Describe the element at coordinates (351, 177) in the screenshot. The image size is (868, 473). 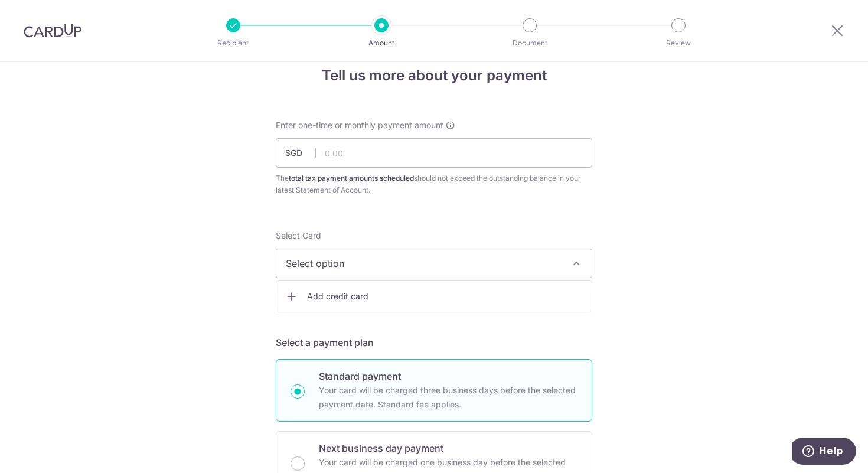
I see `b: total tax payment amounts scheduled` at that location.